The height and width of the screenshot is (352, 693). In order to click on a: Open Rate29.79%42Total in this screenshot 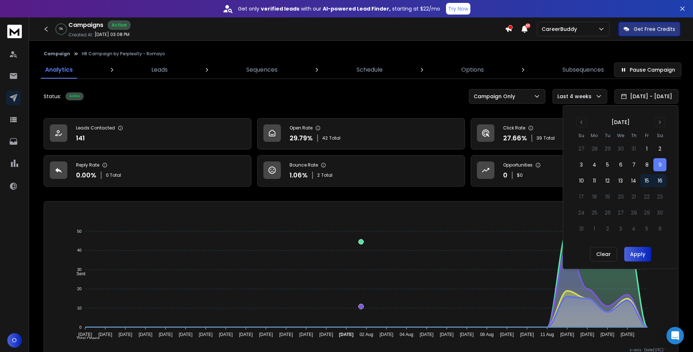, I will do `click(361, 134)`.